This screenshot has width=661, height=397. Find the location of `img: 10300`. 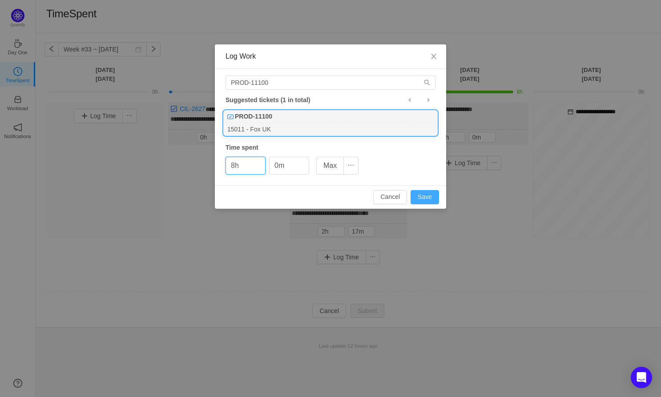

img: 10300 is located at coordinates (230, 117).